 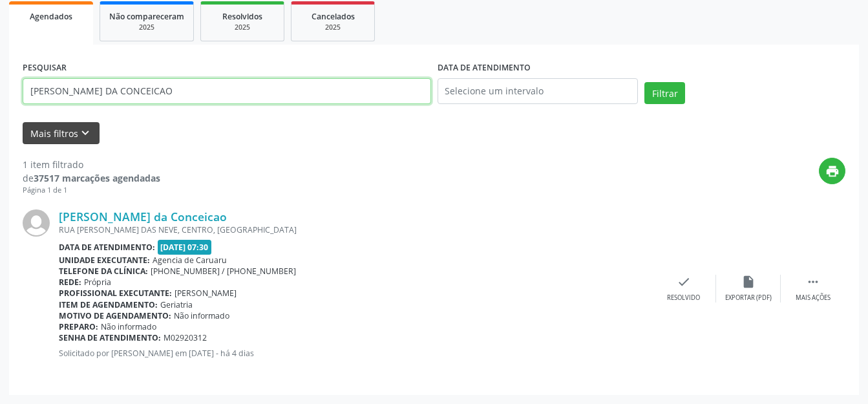 What do you see at coordinates (51, 16) in the screenshot?
I see `span: Agendados` at bounding box center [51, 16].